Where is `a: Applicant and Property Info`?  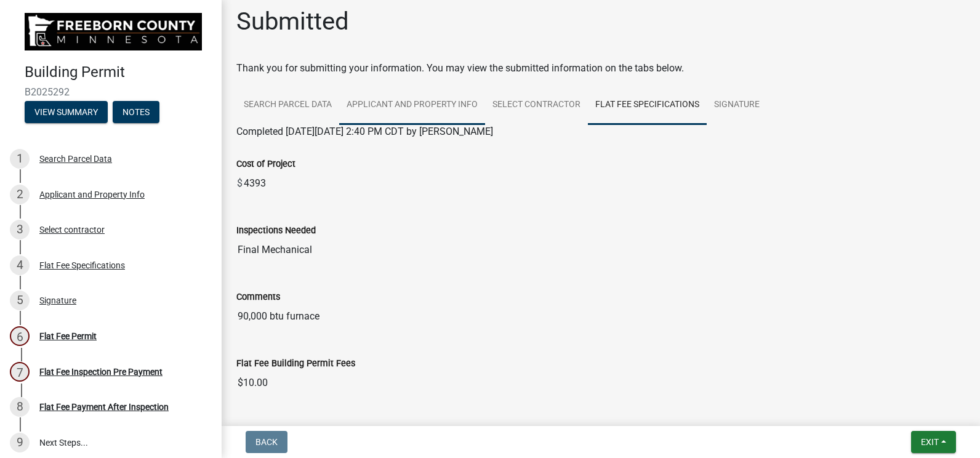 a: Applicant and Property Info is located at coordinates (412, 105).